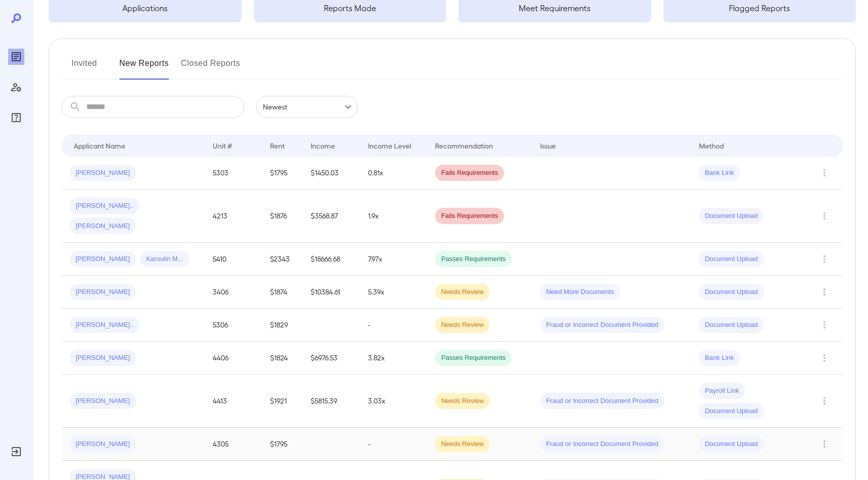 This screenshot has width=868, height=480. Describe the element at coordinates (278, 146) in the screenshot. I see `div: Rent` at that location.